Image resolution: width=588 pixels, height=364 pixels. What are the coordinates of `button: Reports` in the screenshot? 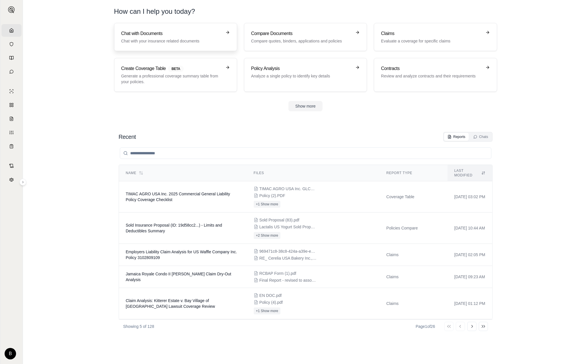 It's located at (456, 137).